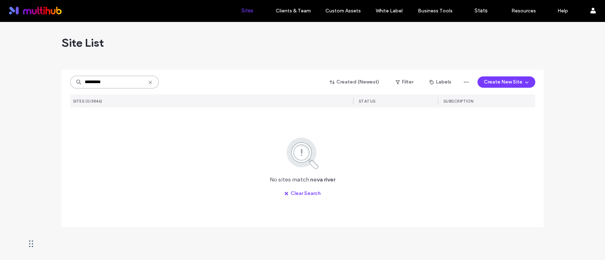  What do you see at coordinates (506, 82) in the screenshot?
I see `button: Create New Site` at bounding box center [506, 82].